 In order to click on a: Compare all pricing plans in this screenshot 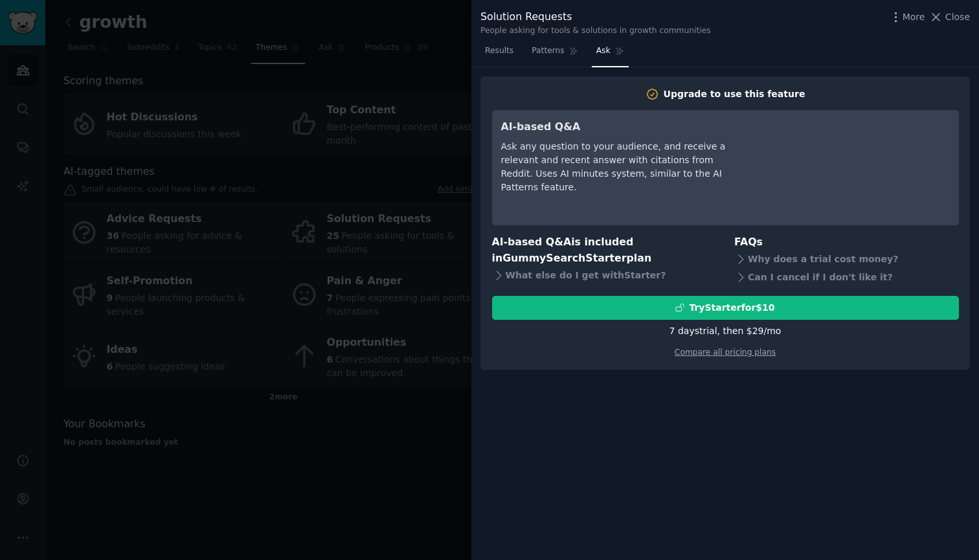, I will do `click(725, 352)`.